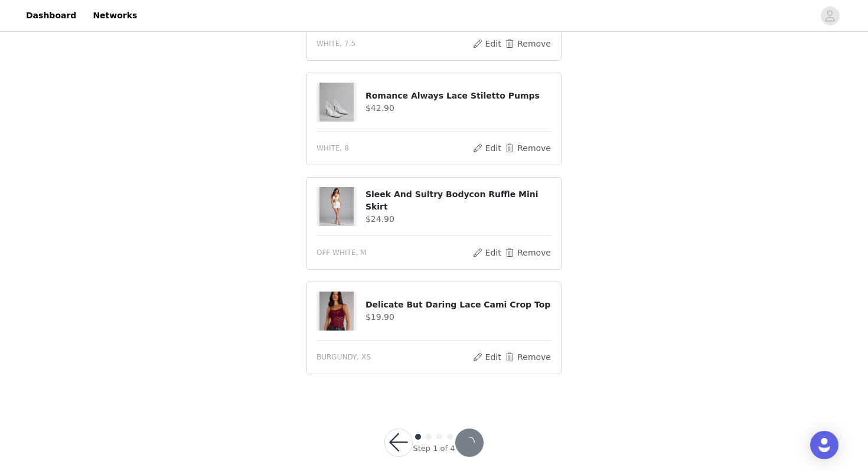  What do you see at coordinates (336, 44) in the screenshot?
I see `span: WHITE, 7.5` at bounding box center [336, 44].